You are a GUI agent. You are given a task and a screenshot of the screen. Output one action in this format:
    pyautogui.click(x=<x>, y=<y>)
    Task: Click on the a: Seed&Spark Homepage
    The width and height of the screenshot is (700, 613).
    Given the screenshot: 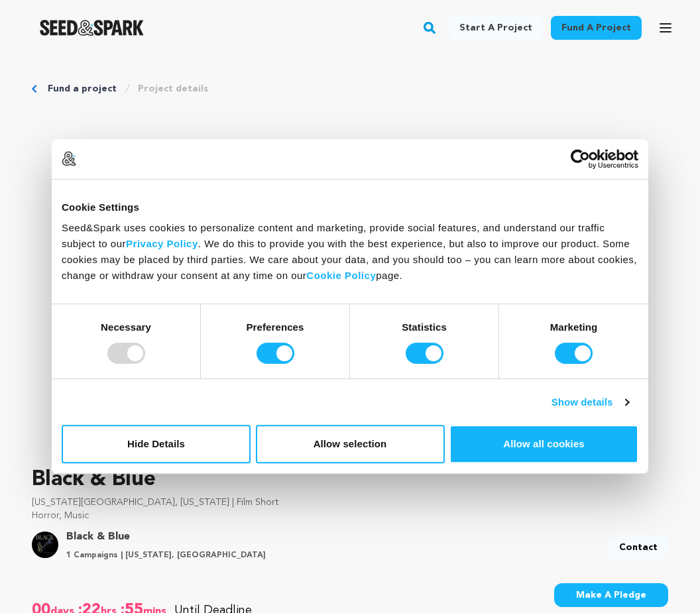 What is the action you would take?
    pyautogui.click(x=92, y=28)
    